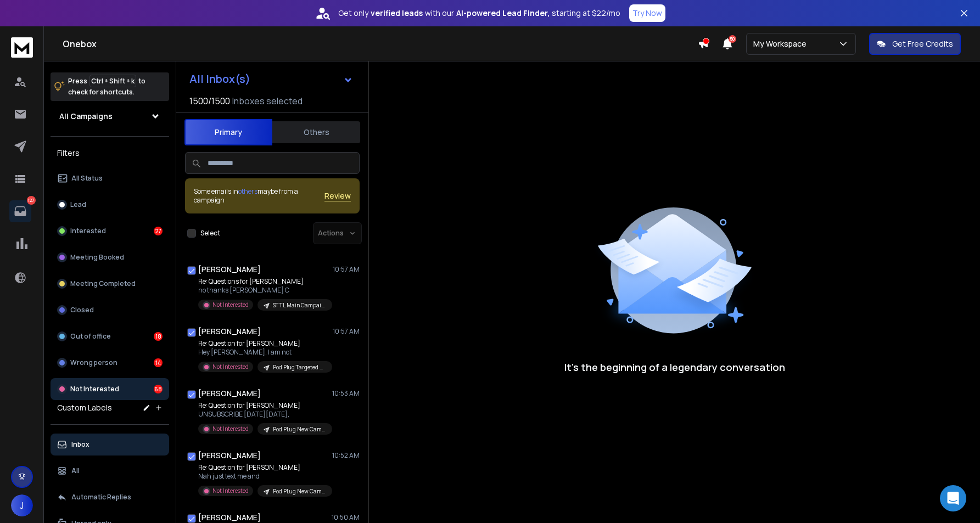 The width and height of the screenshot is (980, 523). What do you see at coordinates (102, 283) in the screenshot?
I see `p: Meeting Completed` at bounding box center [102, 283].